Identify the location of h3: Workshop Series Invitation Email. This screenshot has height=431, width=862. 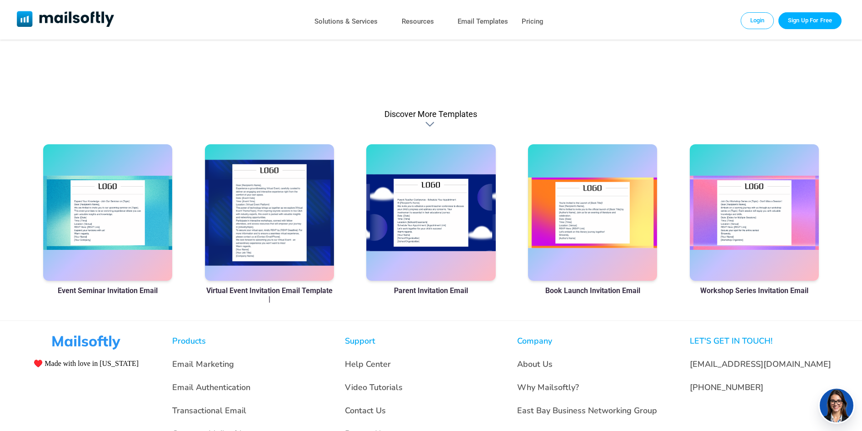
(755, 290).